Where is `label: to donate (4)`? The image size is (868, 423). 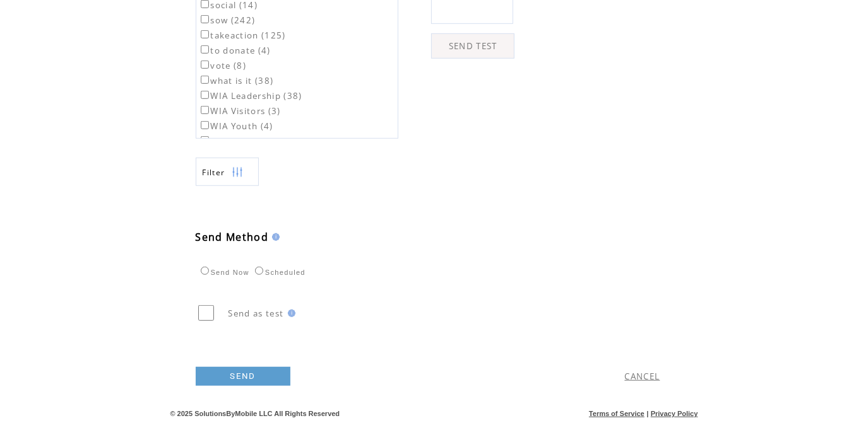 label: to donate (4) is located at coordinates (234, 50).